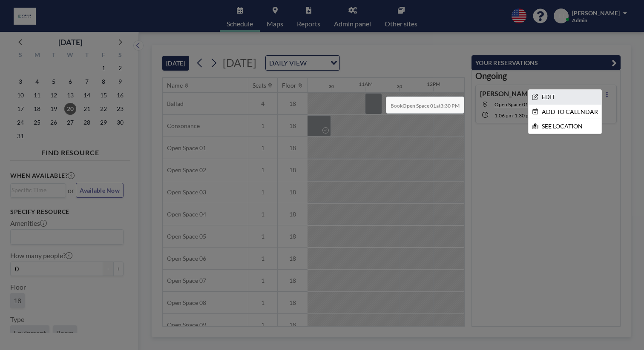  Describe the element at coordinates (450, 105) in the screenshot. I see `b: 3:30 PM` at that location.